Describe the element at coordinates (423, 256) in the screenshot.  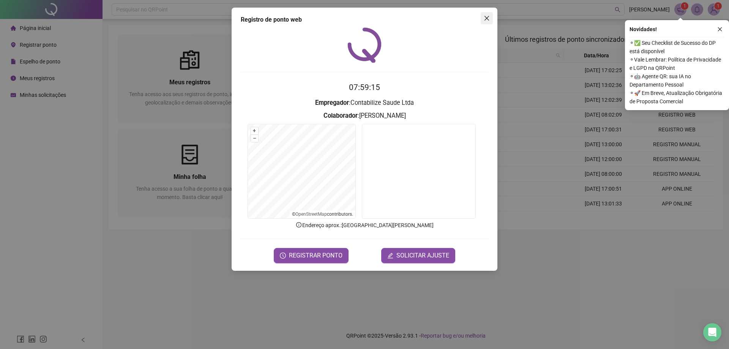
I see `span: SOLICITAR AJUSTE` at that location.